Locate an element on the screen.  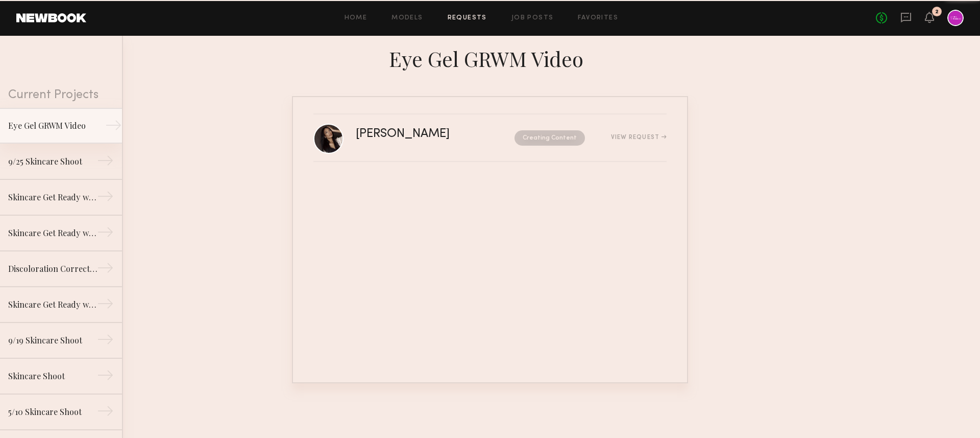
div: 9/19 Skincare Shoot is located at coordinates (52, 341).